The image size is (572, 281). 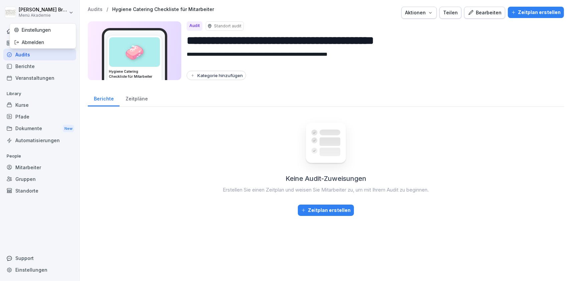 I want to click on div: Einstellungen, so click(x=43, y=30).